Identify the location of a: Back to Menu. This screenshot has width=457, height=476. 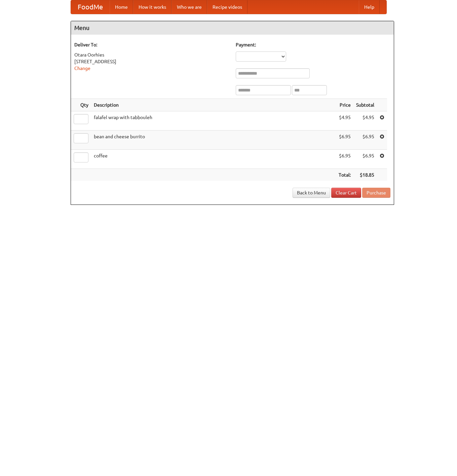
(311, 193).